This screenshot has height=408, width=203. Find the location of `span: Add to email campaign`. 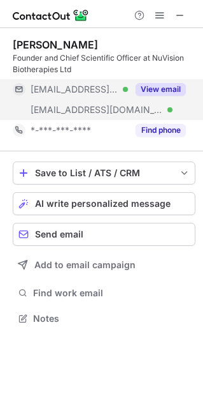

span: Add to email campaign is located at coordinates (85, 265).